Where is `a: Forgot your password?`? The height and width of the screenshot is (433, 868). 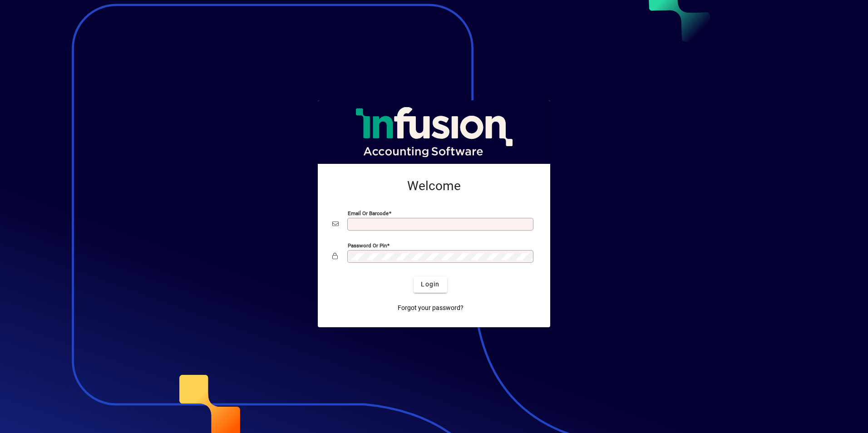 a: Forgot your password? is located at coordinates (430, 309).